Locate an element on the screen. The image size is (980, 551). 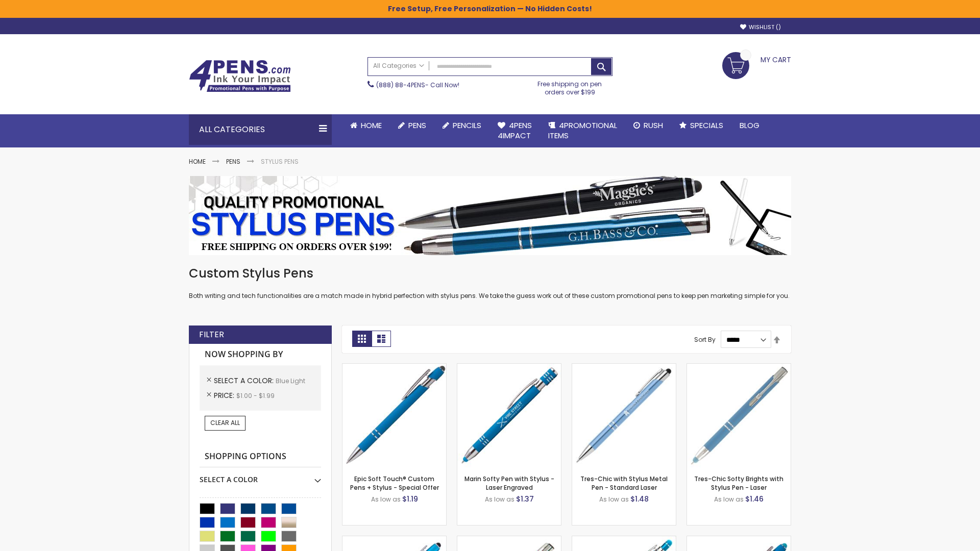
span: All Categories is located at coordinates (398, 66).